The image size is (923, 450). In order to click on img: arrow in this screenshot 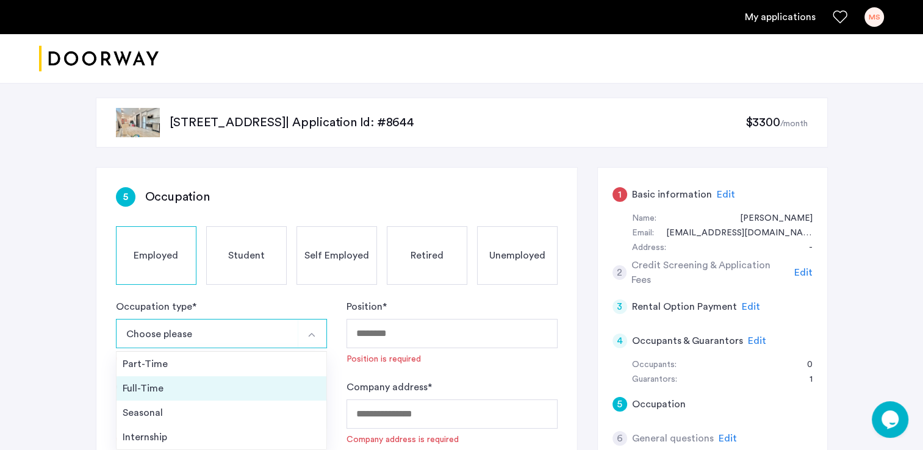, I will do `click(312, 335)`.